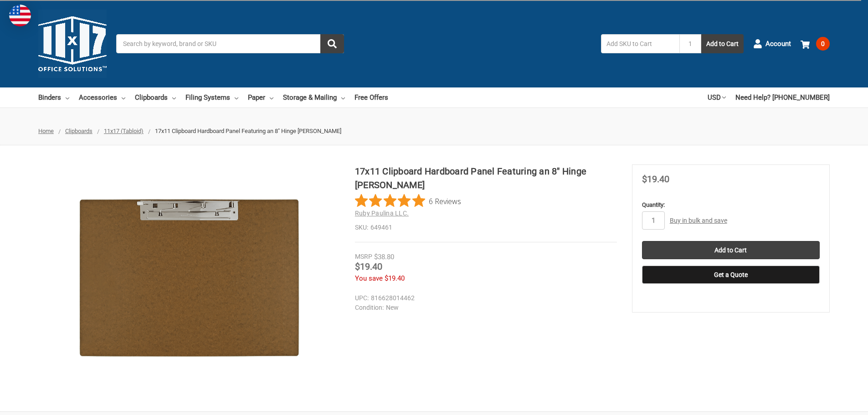  Describe the element at coordinates (54, 97) in the screenshot. I see `a: Binders` at that location.